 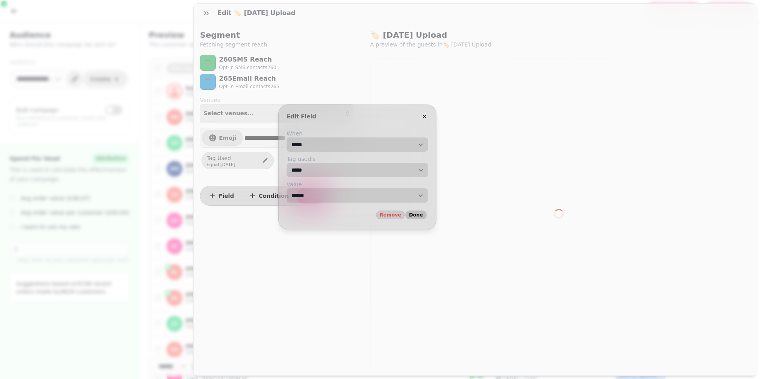 What do you see at coordinates (390, 215) in the screenshot?
I see `button: Remove` at bounding box center [390, 215].